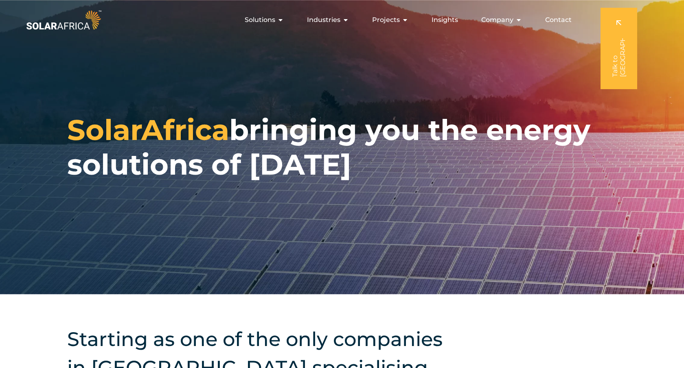  Describe the element at coordinates (148, 130) in the screenshot. I see `span: SolarAfrica` at that location.